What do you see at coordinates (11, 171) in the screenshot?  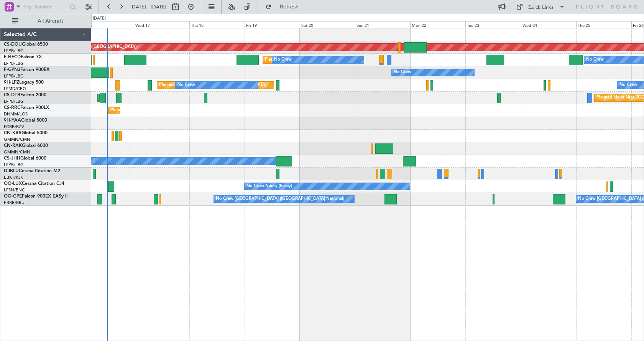 I see `span: D-IBLU` at bounding box center [11, 171].